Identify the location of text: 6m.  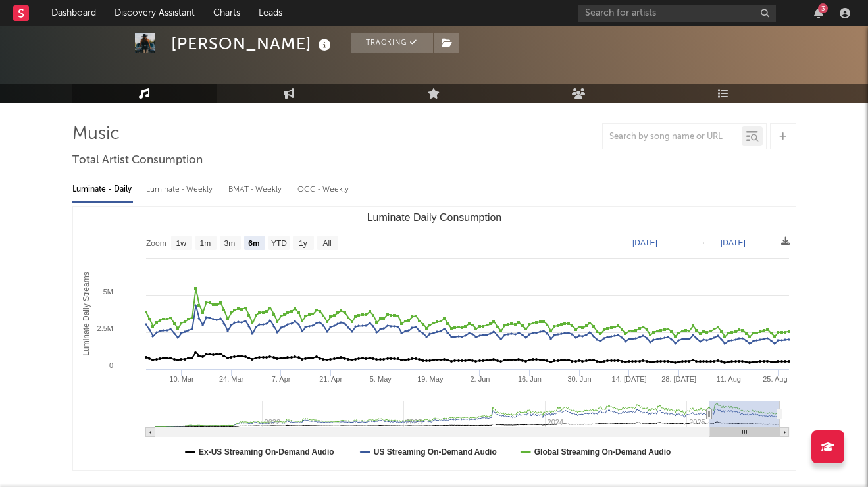
(253, 244).